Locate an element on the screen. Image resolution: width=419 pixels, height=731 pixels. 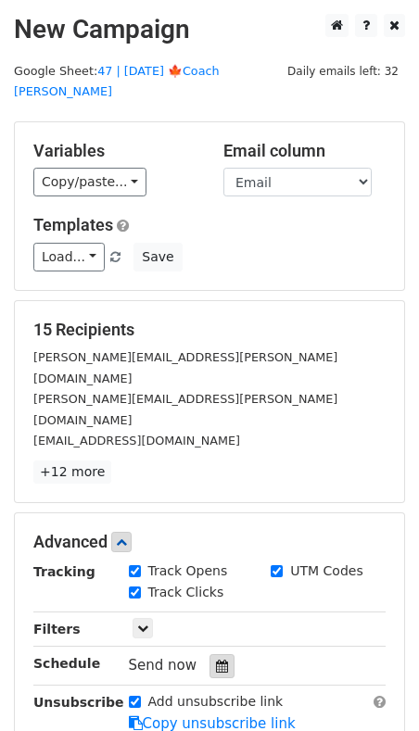
div: Chat Widget is located at coordinates (373, 687).